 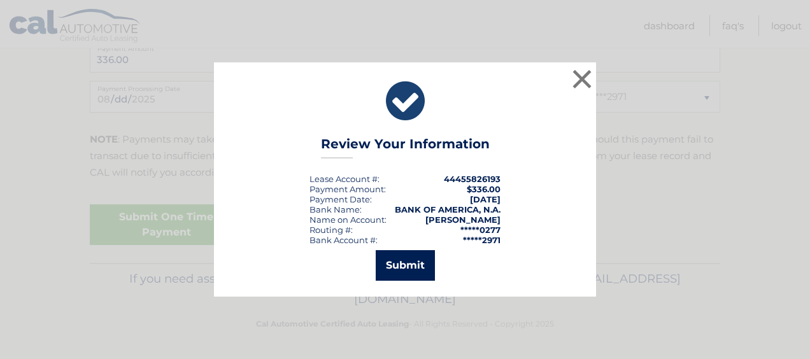 What do you see at coordinates (331, 230) in the screenshot?
I see `div: Routing #:` at bounding box center [331, 230].